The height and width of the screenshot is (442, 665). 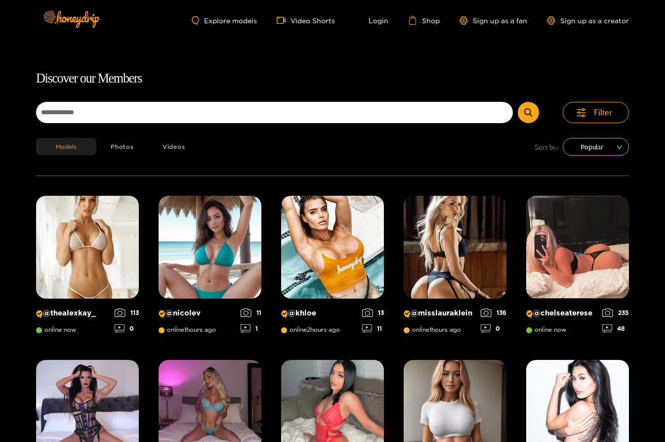 What do you see at coordinates (66, 146) in the screenshot?
I see `button: Models` at bounding box center [66, 146].